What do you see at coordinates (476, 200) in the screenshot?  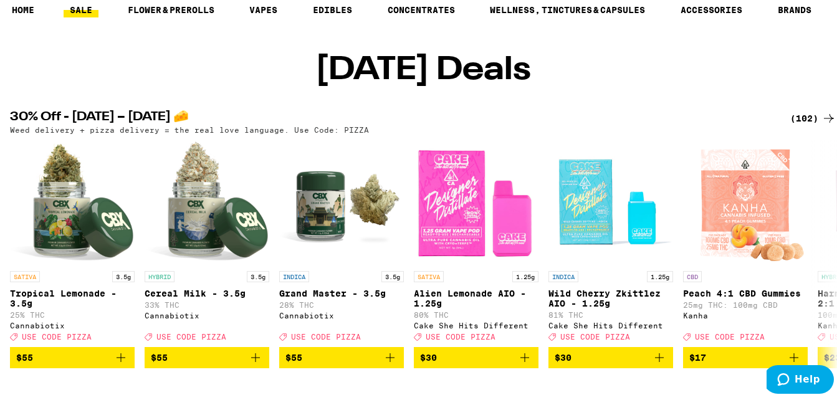 I see `img: Cake She Hits Different - Alien Lemonade AIO - 1.25g` at bounding box center [476, 200].